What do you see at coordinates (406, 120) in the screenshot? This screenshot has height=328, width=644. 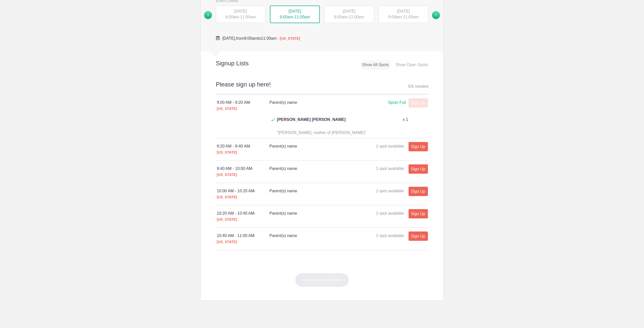 I see `p: x 1` at bounding box center [406, 120].